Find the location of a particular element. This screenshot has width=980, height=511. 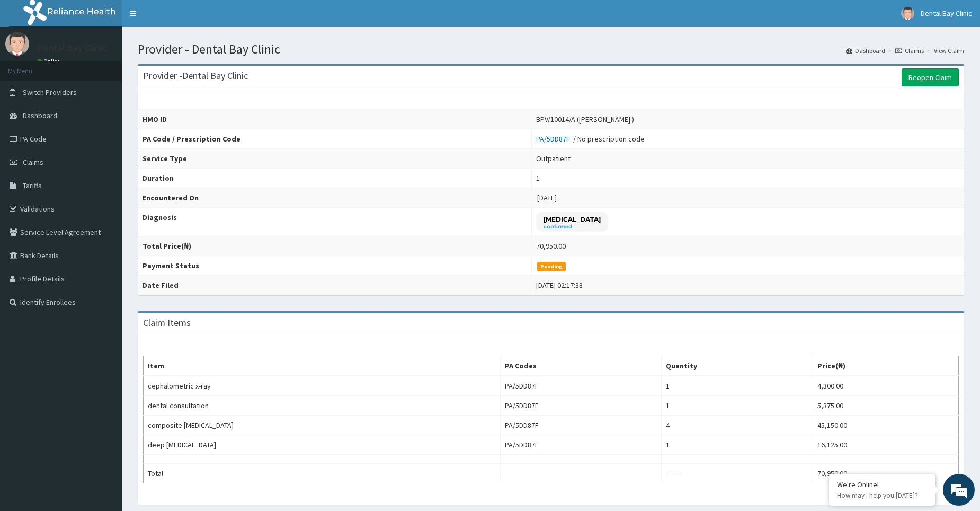

span: We're online! is located at coordinates (104, 187).